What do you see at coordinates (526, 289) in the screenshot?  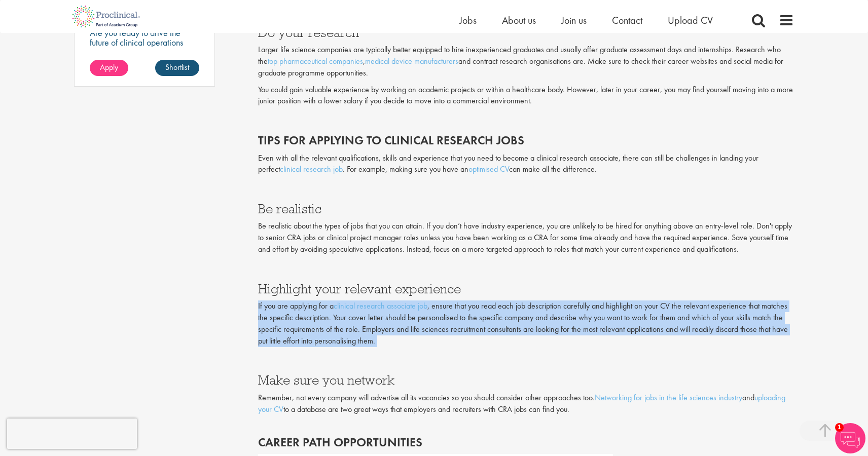 I see `h3: Highlight your relevant experience` at bounding box center [526, 289].